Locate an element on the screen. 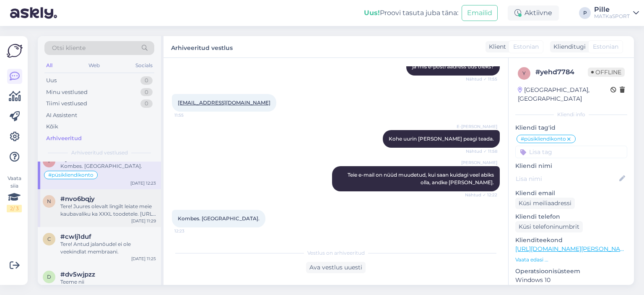 The width and height of the screenshot is (644, 295). p: Kliendi tag'id is located at coordinates (571, 127).